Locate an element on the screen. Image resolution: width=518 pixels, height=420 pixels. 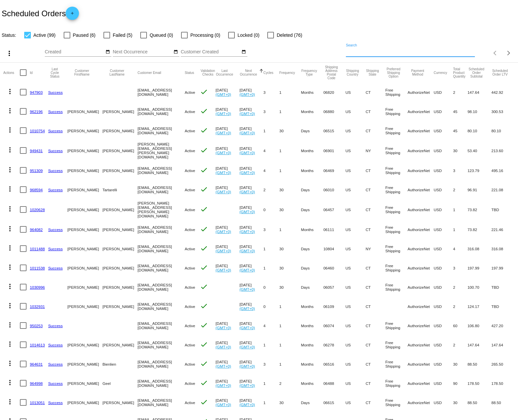
button: Change sorting for LastProcessingCycleId is located at coordinates (54, 72).